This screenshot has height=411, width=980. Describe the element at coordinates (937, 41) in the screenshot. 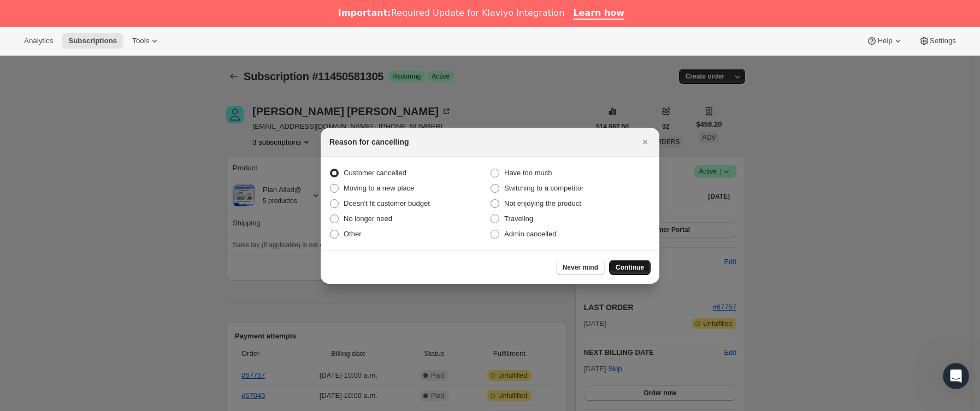

I see `button: Settings` at that location.